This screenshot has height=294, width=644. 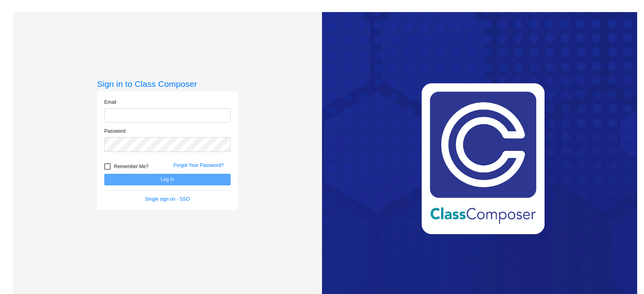 I want to click on button: Log In, so click(x=167, y=179).